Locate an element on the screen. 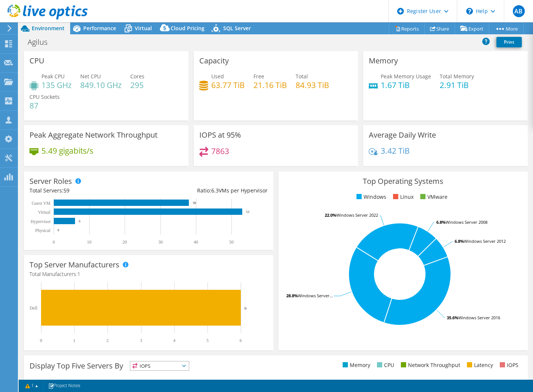  h3: Average Daily Write is located at coordinates (402, 135).